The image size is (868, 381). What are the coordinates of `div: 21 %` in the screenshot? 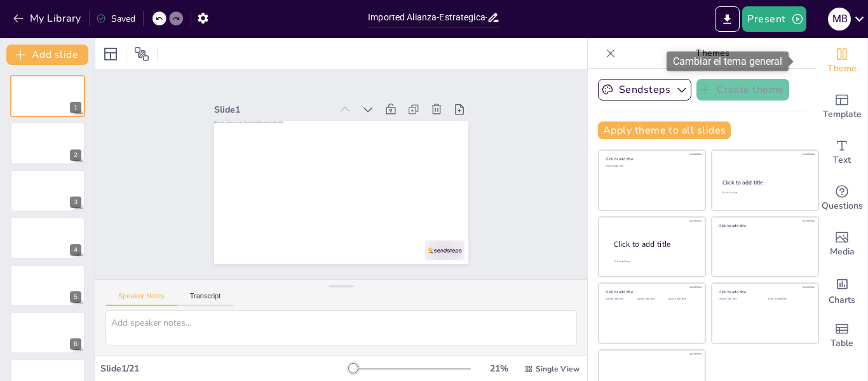 It's located at (499, 368).